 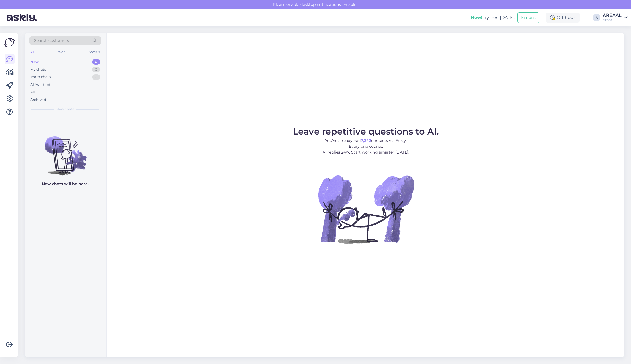 What do you see at coordinates (366, 147) in the screenshot?
I see `p: You’ve already had contacts via Askly. Every one counts. AI replies 24/7. Start working smarter [...` at bounding box center [366, 147].